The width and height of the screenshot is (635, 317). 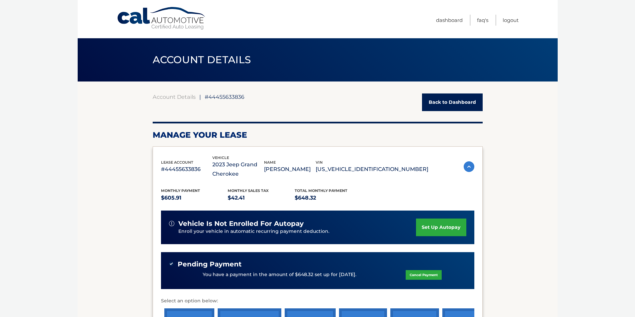 I want to click on p: #44455633836, so click(x=187, y=170).